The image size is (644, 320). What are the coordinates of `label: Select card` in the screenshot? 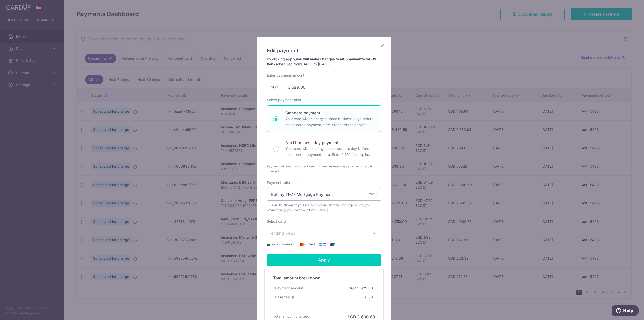 It's located at (276, 221).